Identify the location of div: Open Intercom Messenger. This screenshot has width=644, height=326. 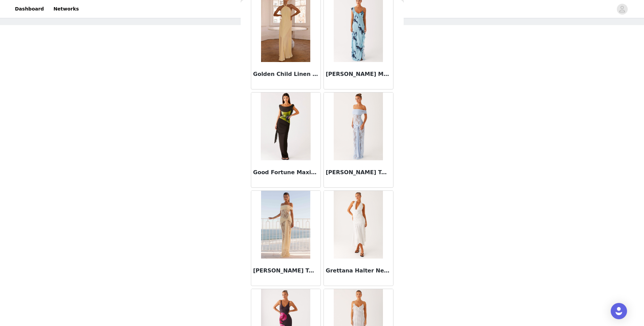
(619, 311).